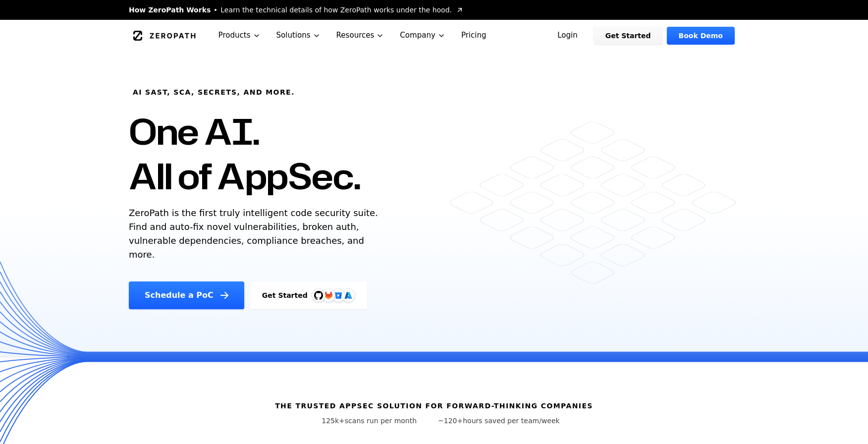 The image size is (868, 444). Describe the element at coordinates (338, 296) in the screenshot. I see `svg: Bitbucket` at that location.